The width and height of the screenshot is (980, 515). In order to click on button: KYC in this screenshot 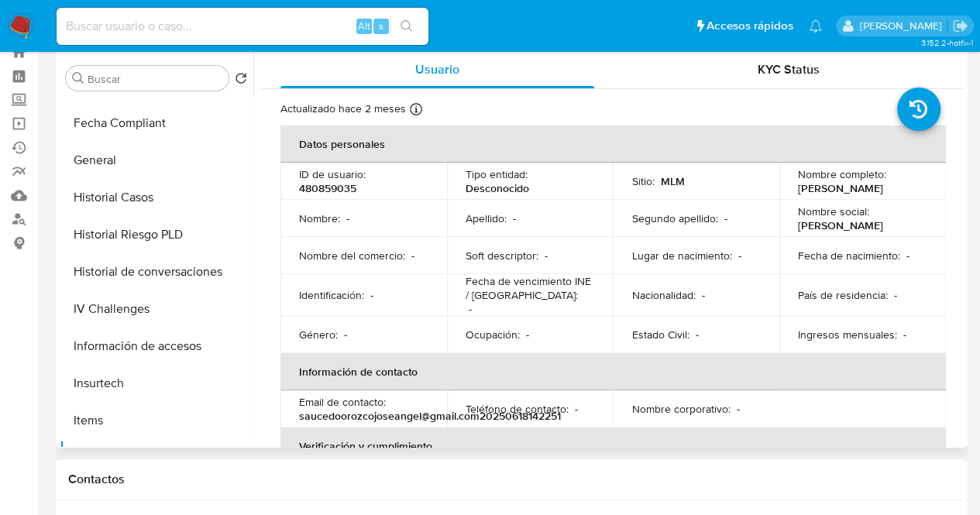, I will do `click(156, 458)`.